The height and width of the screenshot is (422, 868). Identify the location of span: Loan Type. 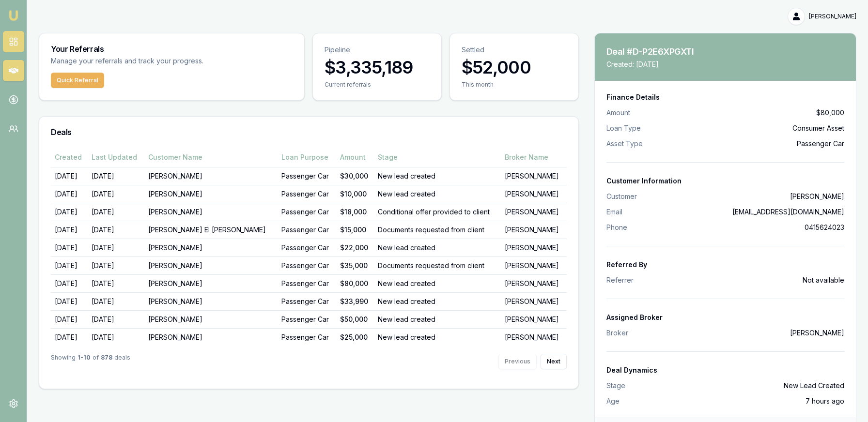
(623, 128).